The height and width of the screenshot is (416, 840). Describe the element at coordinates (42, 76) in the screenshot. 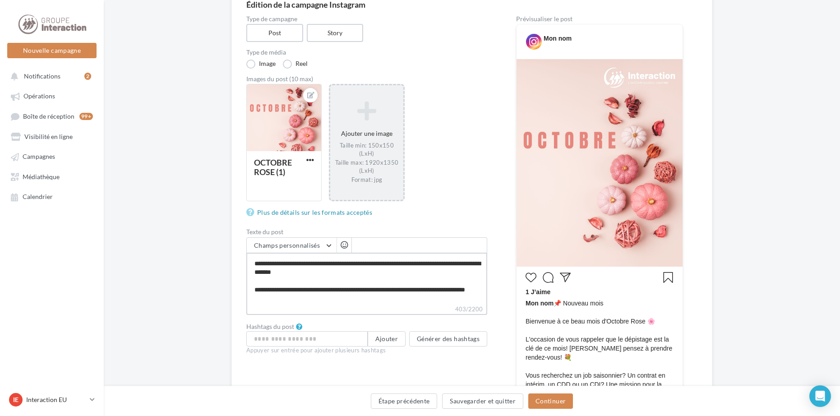

I see `span: Notifications` at that location.